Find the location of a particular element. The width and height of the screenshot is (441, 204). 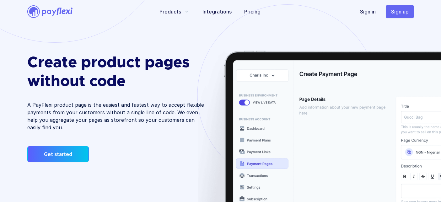

a: Pricing is located at coordinates (252, 12).